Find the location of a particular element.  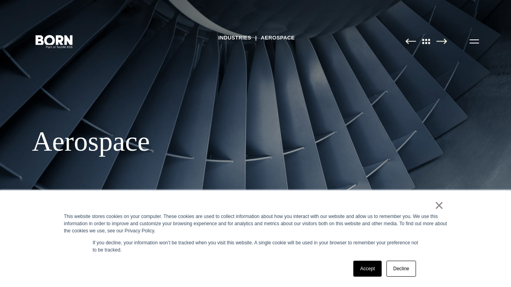

a: Aerospace is located at coordinates (277, 38).